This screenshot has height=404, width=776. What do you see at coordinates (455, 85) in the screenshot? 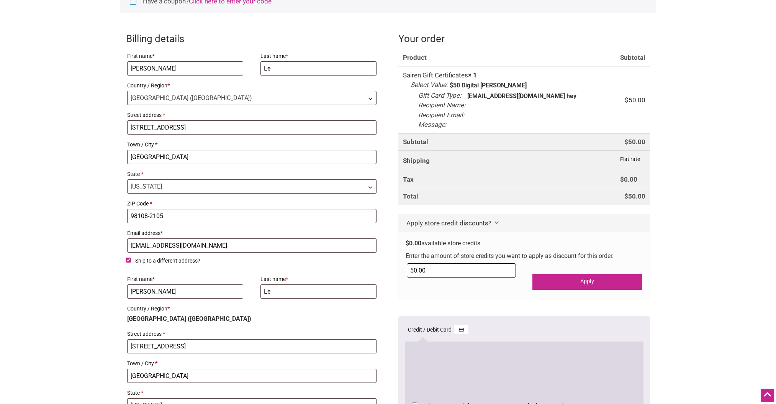
I see `p: $50` at bounding box center [455, 85].